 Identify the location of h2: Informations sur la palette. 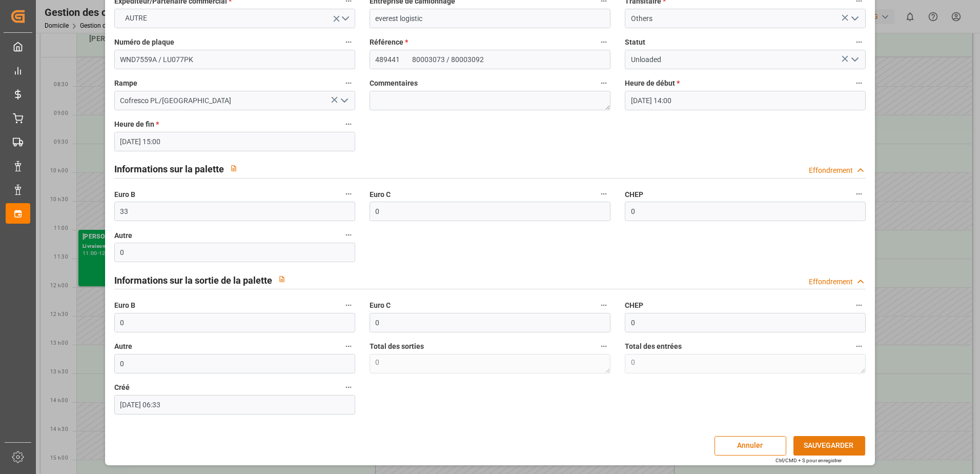
(169, 169).